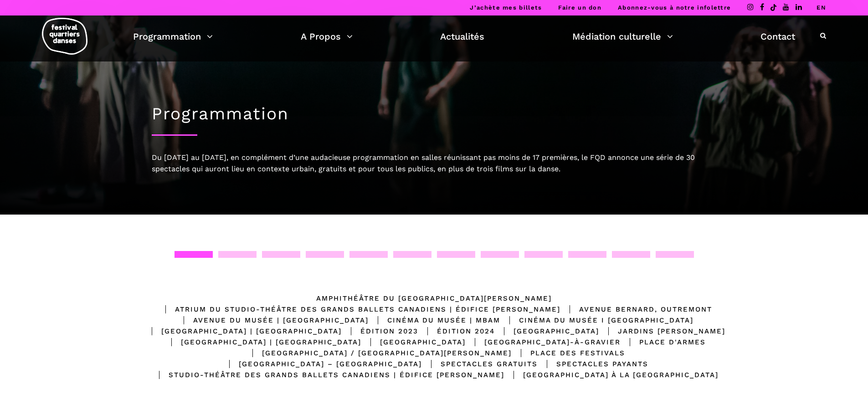 The image size is (868, 415). Describe the element at coordinates (568, 354) in the screenshot. I see `div: Place des Festivals` at that location.